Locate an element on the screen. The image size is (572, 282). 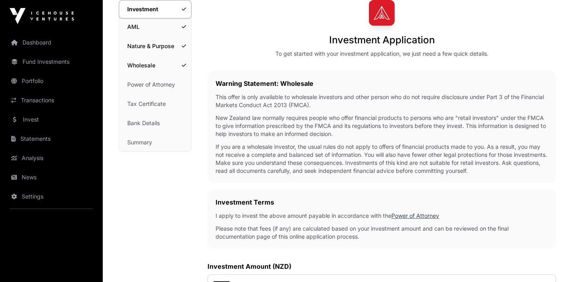
a: Transactions is located at coordinates (51, 100).